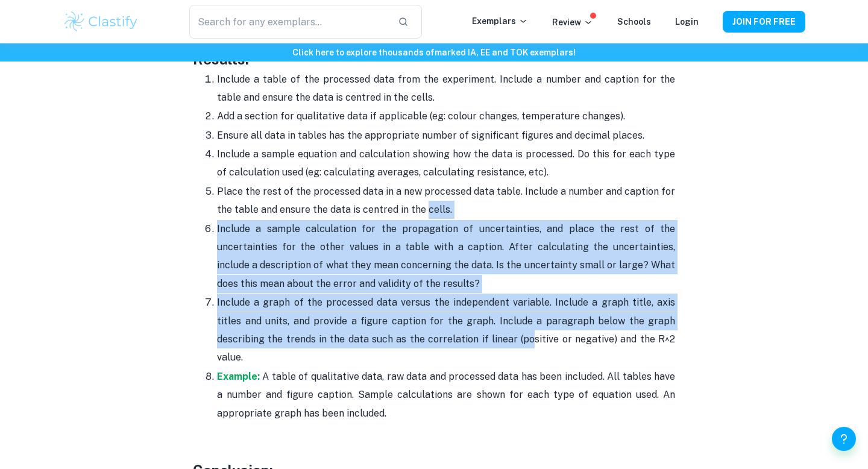 The image size is (868, 469). Describe the element at coordinates (764, 21) in the screenshot. I see `button: JOIN FOR FREE` at that location.